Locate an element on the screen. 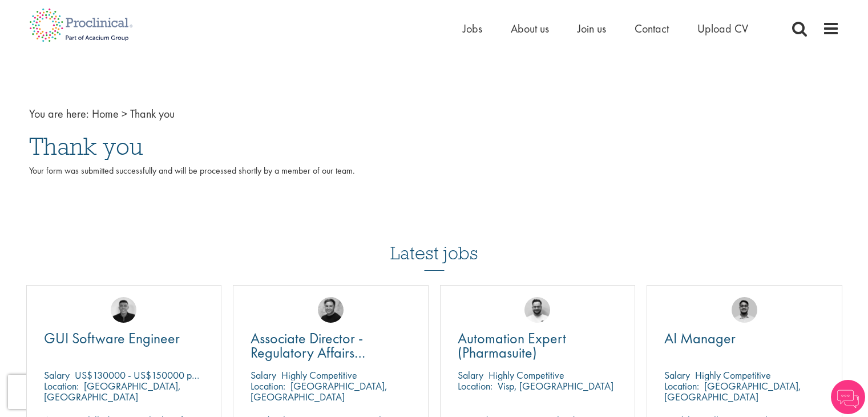 This screenshot has width=868, height=417. img: Emile De Beer is located at coordinates (537, 309).